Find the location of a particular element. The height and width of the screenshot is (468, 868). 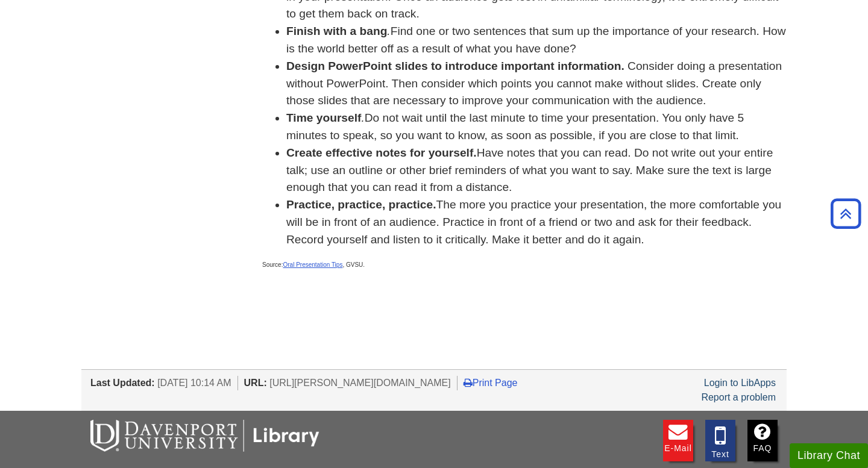

strong: Finish with a bang is located at coordinates (337, 31).